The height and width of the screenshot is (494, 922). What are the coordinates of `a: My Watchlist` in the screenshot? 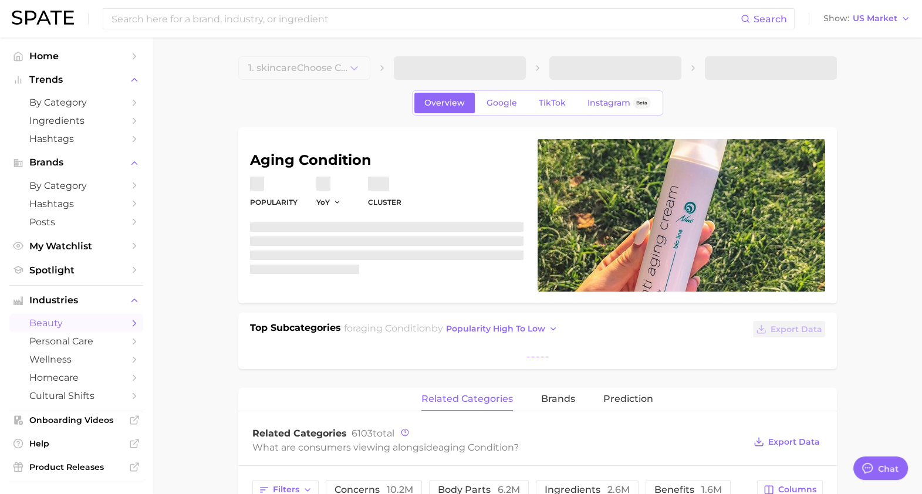 It's located at (76, 246).